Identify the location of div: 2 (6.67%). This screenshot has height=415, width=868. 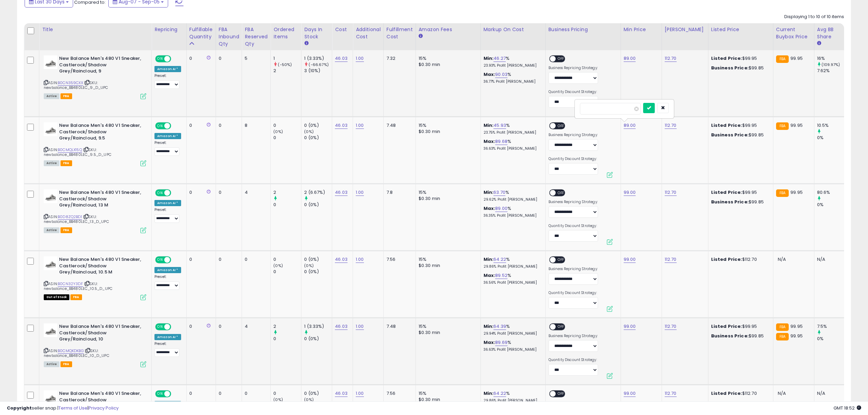
(318, 193).